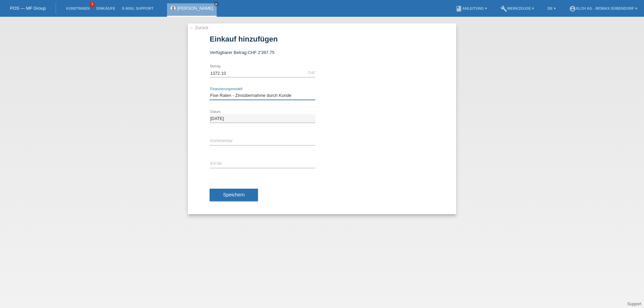  Describe the element at coordinates (216, 4) in the screenshot. I see `a: close` at that location.